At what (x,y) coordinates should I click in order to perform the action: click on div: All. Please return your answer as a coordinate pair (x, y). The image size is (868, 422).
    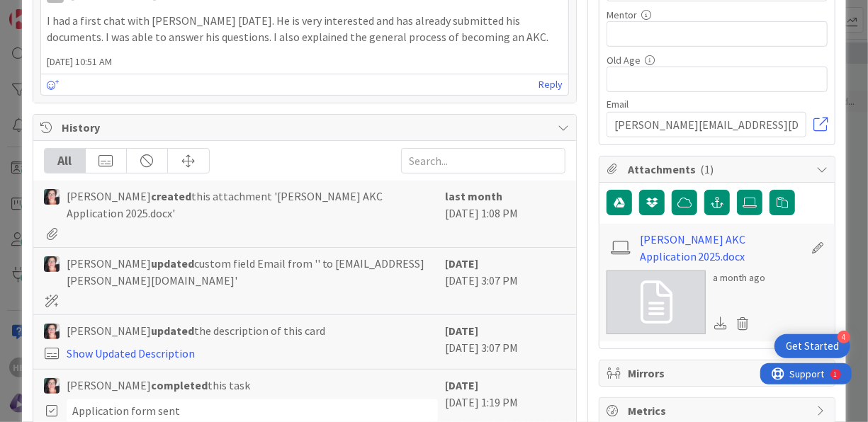
    Looking at the image, I should click on (65, 161).